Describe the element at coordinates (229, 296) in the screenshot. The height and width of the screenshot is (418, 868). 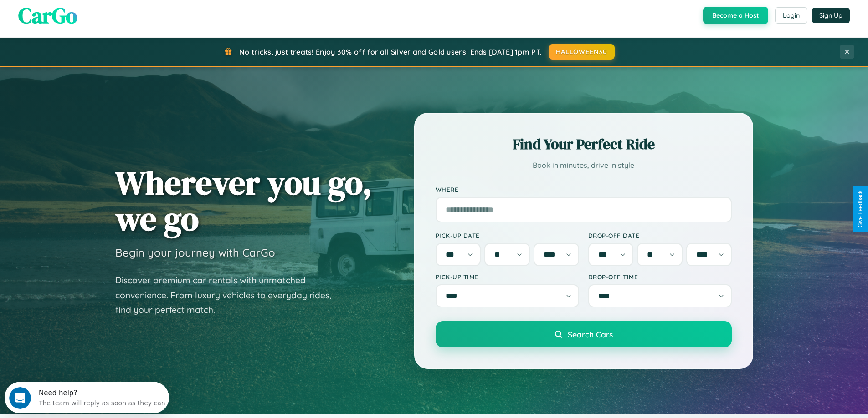
I see `p: Discover premium car rentals with unmatched convenience. From luxury vehicles to everyday rides, ...` at that location.